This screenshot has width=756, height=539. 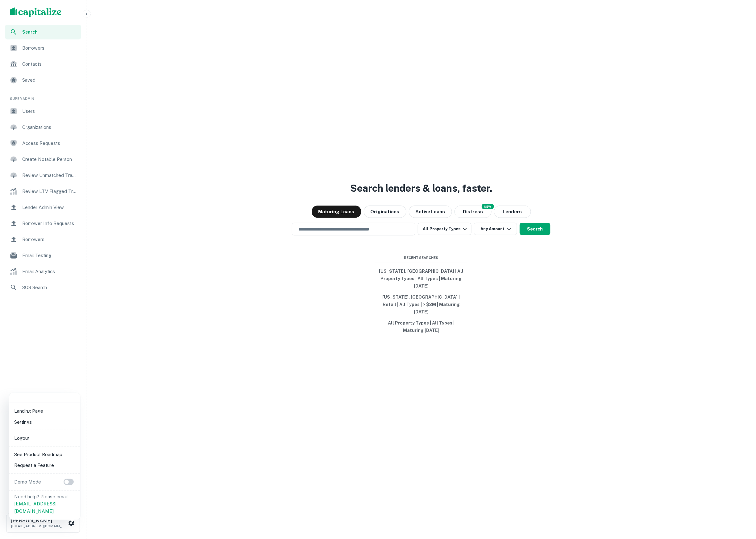 I want to click on p: Need help? Please email, so click(x=45, y=504).